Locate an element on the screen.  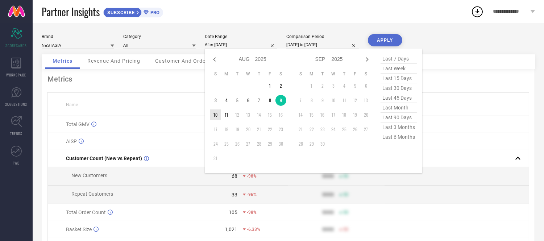
td: Sat Aug 30 2025 is located at coordinates (281, 144).